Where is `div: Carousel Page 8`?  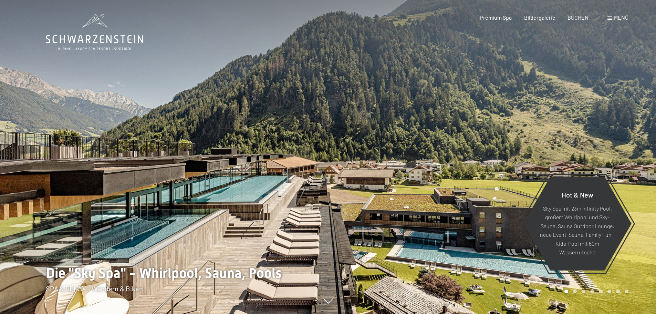
div: Carousel Page 8 is located at coordinates (627, 291).